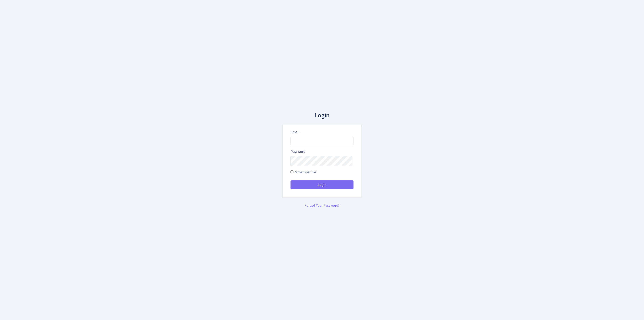  Describe the element at coordinates (298, 152) in the screenshot. I see `label: Password` at that location.